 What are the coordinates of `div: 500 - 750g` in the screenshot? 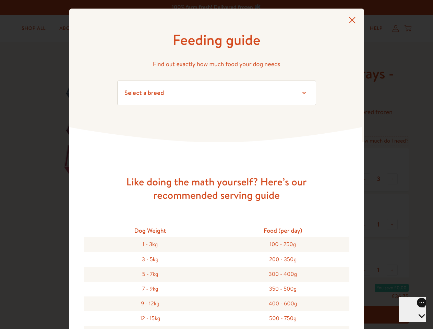 It's located at (283, 318).